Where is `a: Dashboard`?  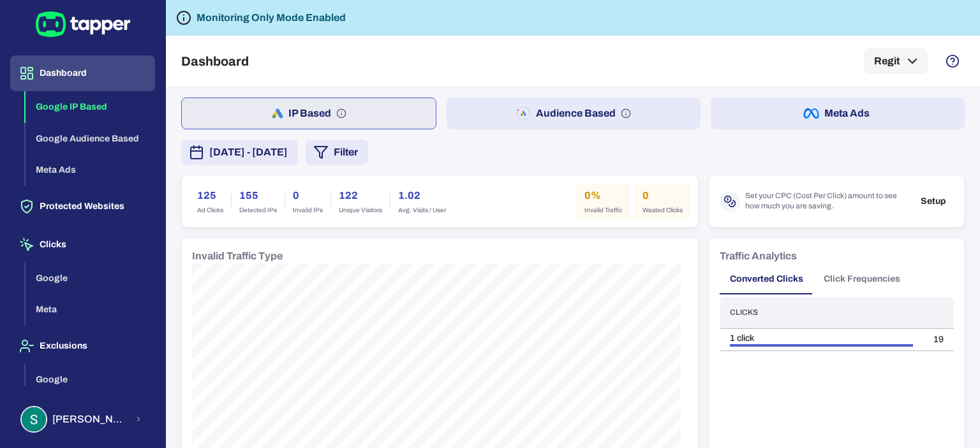
a: Dashboard is located at coordinates (82, 72).